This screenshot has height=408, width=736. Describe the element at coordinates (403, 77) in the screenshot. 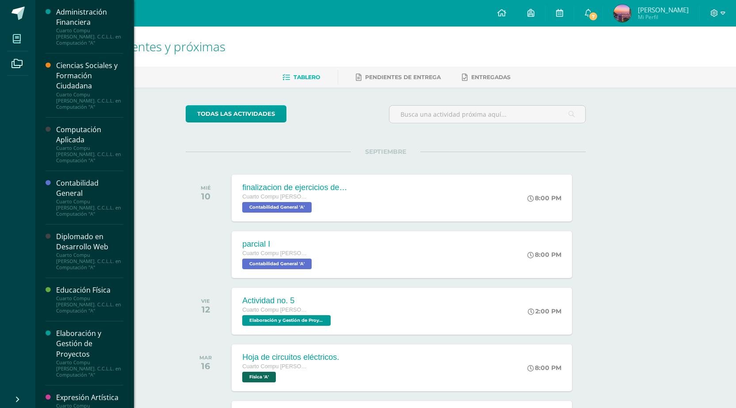

I see `span: Pendientes de entrega` at that location.